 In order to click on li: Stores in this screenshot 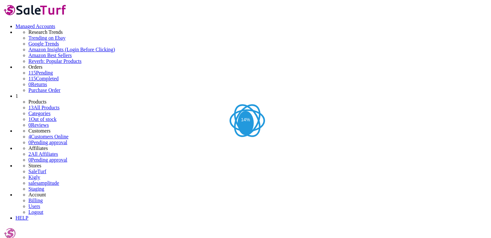, I will do `click(258, 166)`.